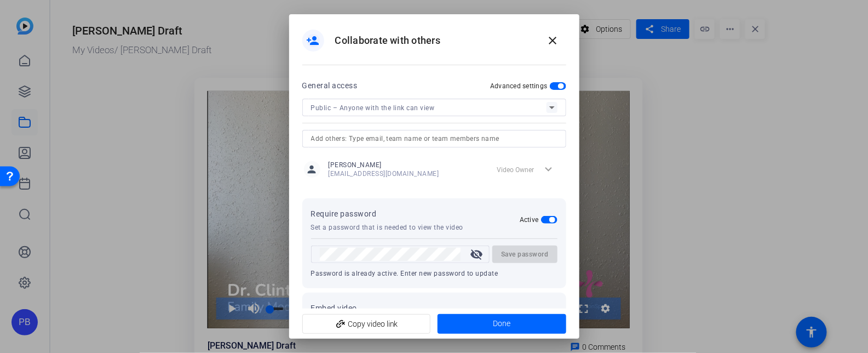  What do you see at coordinates (530, 220) in the screenshot?
I see `h2: Active` at bounding box center [530, 220].